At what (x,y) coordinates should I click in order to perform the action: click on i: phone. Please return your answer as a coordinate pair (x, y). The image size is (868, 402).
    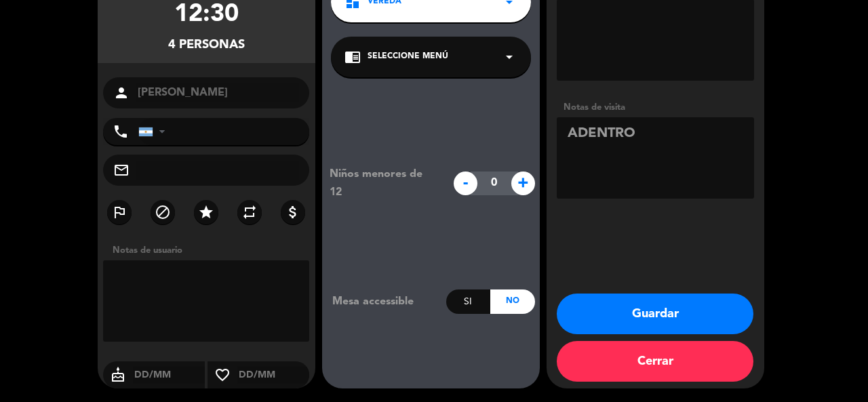
    Looking at the image, I should click on (121, 131).